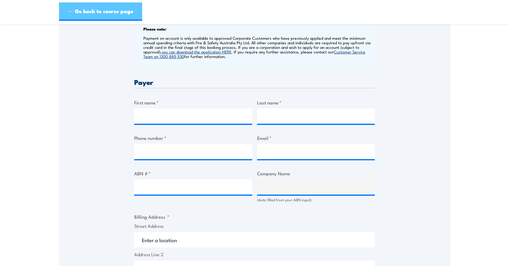 This screenshot has width=509, height=266. I want to click on p: Payment on account is only available to approved Corporate Customers who have previously applied ..., so click(258, 47).